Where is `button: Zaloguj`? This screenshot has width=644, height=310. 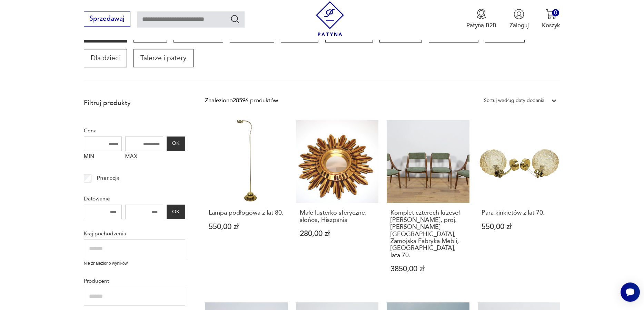 button: Zaloguj is located at coordinates (520, 19).